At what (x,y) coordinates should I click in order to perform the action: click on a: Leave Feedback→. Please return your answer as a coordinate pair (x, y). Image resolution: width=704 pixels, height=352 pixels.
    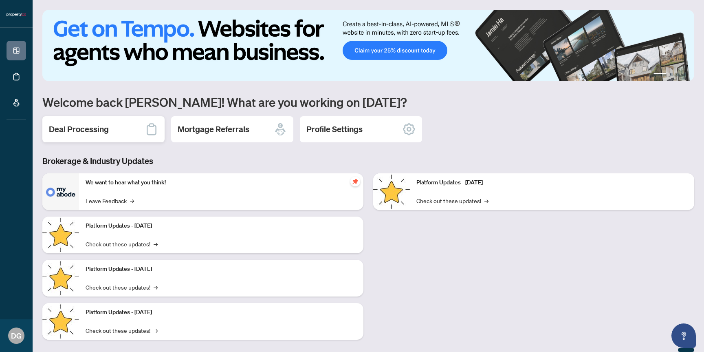
    Looking at the image, I should click on (110, 200).